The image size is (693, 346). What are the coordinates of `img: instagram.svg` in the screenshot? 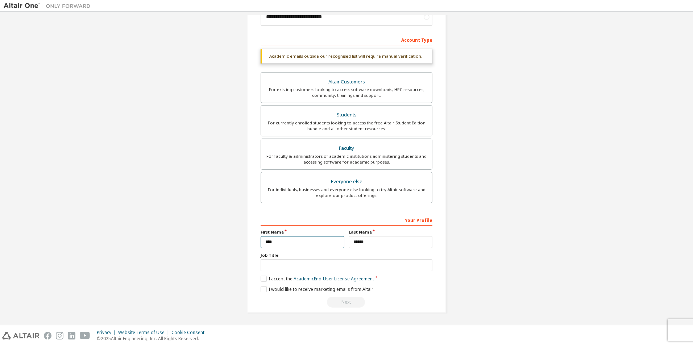 It's located at (59, 335).